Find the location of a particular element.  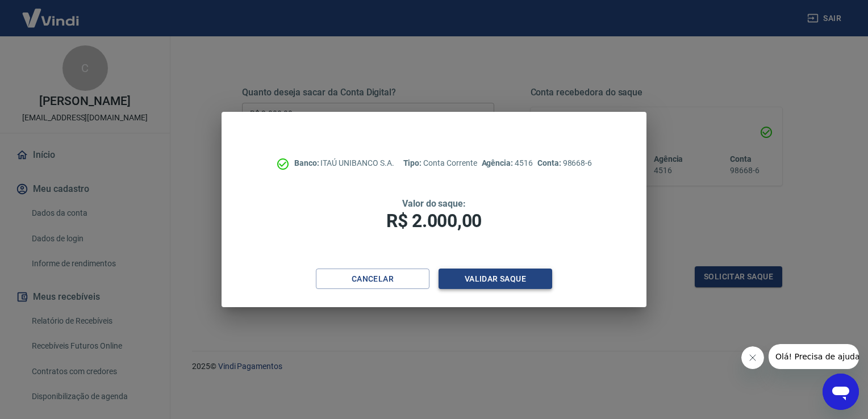

p: ITAÚ UNIBANCO S.A. is located at coordinates (345, 163).